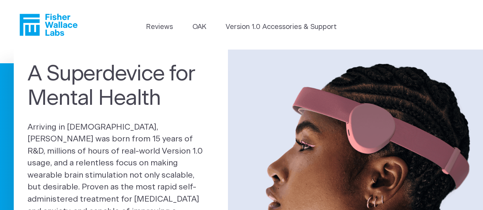 The width and height of the screenshot is (483, 210). What do you see at coordinates (121, 86) in the screenshot?
I see `h1: A Superdevice for Mental Health` at bounding box center [121, 86].